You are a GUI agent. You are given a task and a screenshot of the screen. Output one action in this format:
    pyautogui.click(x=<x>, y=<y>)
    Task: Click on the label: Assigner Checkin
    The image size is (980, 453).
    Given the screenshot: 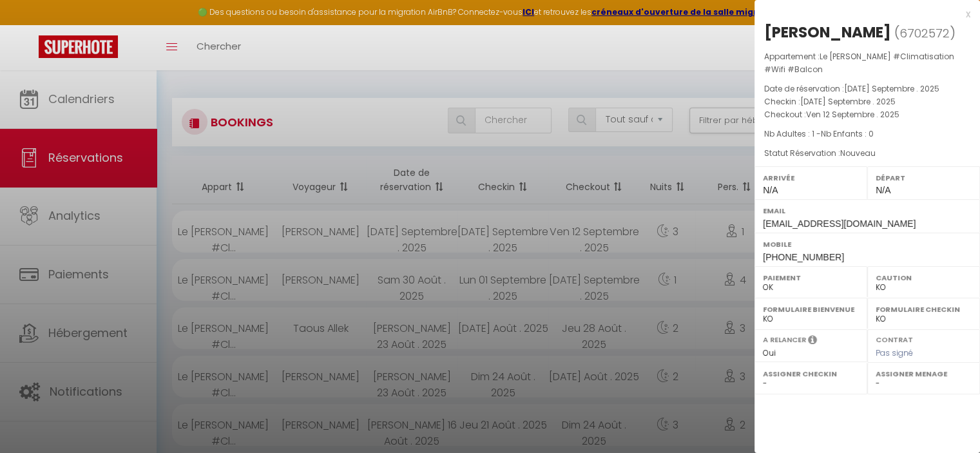 What is the action you would take?
    pyautogui.click(x=810, y=374)
    